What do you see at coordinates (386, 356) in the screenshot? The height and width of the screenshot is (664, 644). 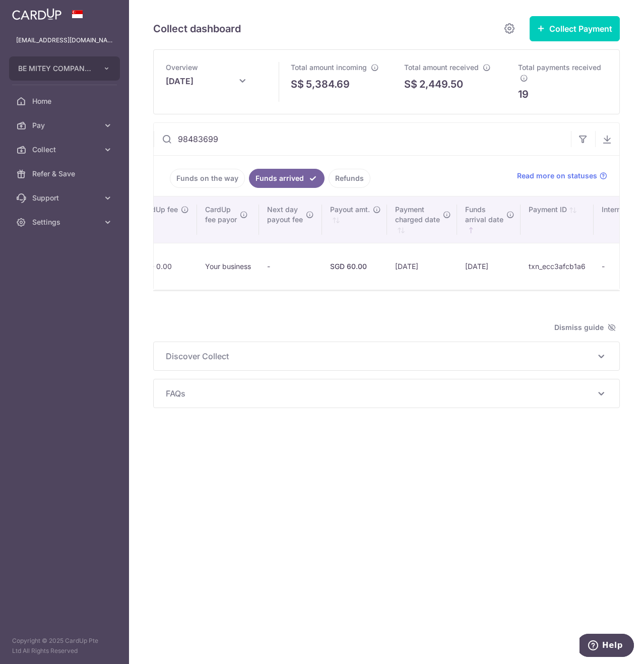 I see `p: Discover Collect` at bounding box center [386, 356].